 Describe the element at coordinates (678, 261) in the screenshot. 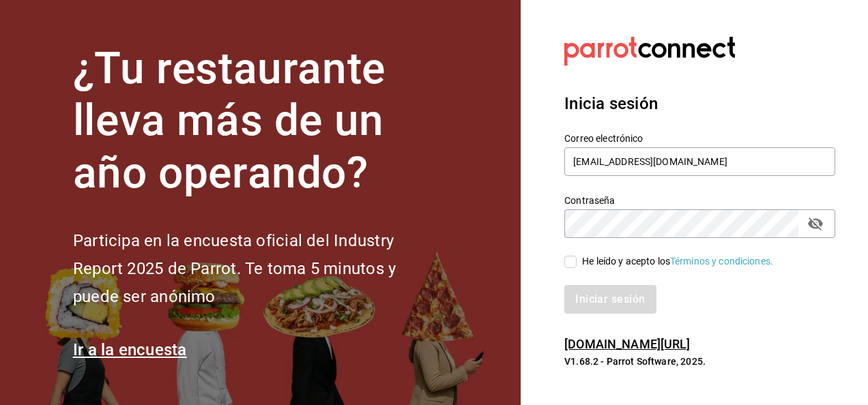

I see `div: He leído y acepto los` at that location.